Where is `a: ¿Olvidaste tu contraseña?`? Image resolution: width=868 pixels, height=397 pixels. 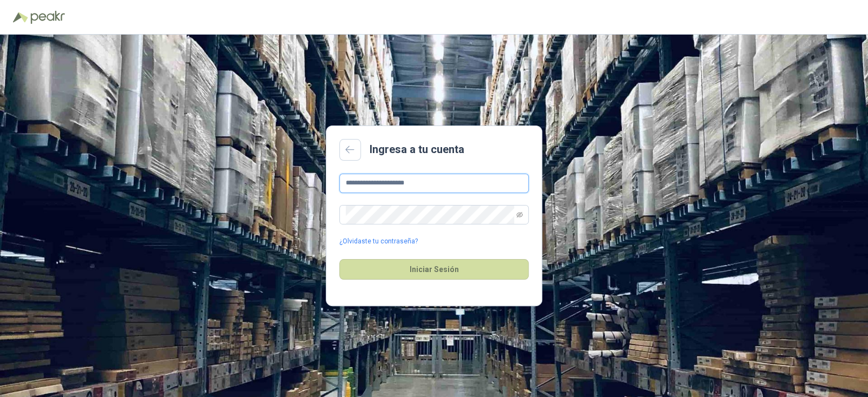 a: ¿Olvidaste tu contraseña? is located at coordinates (378, 241).